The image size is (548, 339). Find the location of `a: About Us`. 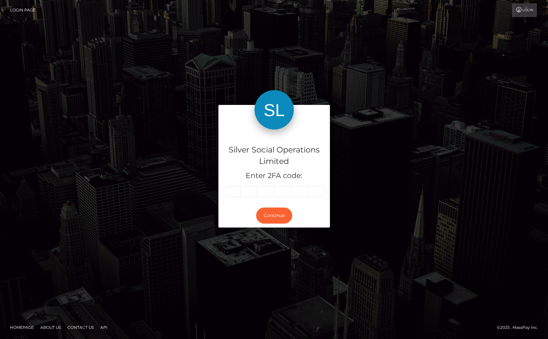

a: About Us is located at coordinates (51, 327).